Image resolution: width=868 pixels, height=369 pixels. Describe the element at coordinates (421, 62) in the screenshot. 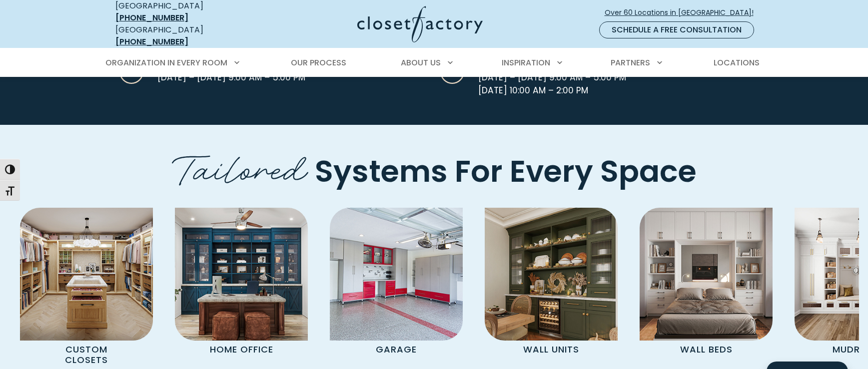

I see `span: About Us` at that location.